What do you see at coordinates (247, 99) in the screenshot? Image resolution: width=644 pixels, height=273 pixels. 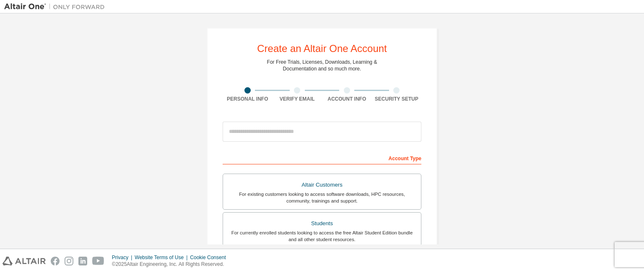 I see `div: Personal Info` at bounding box center [247, 99].